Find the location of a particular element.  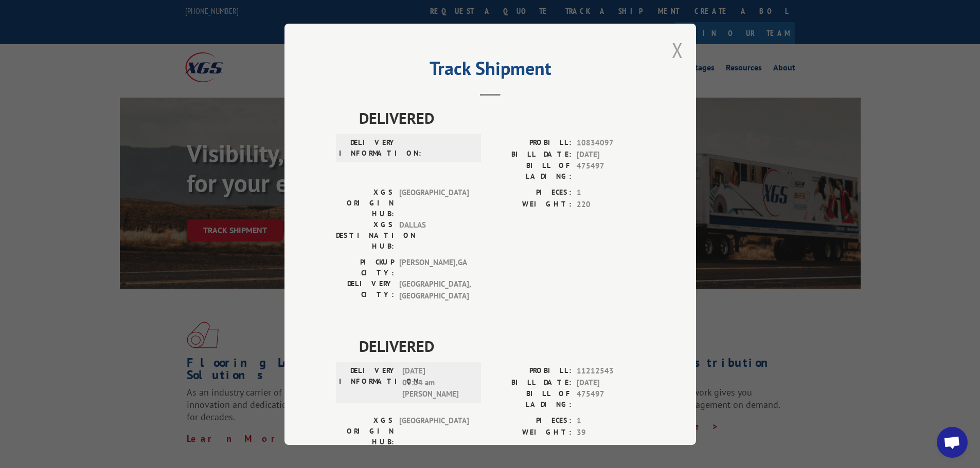

label: DELIVERY CITY: is located at coordinates (365, 290).